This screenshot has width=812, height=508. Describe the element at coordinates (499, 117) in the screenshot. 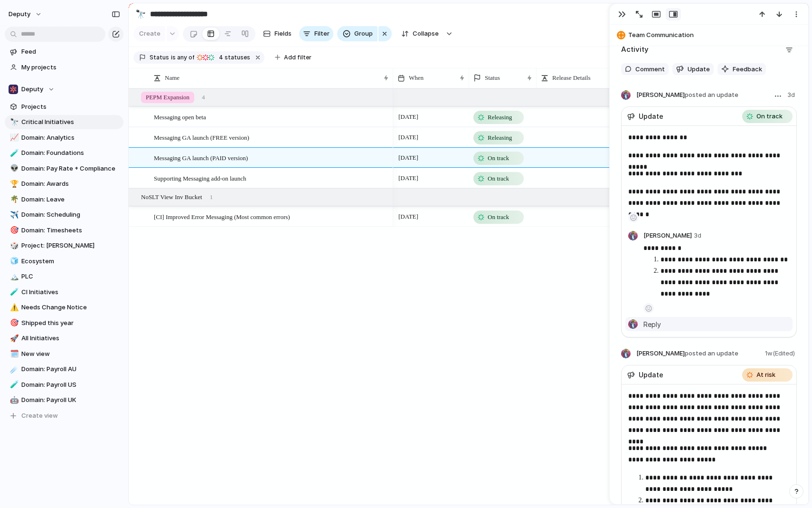

I see `span: Releasing` at that location.